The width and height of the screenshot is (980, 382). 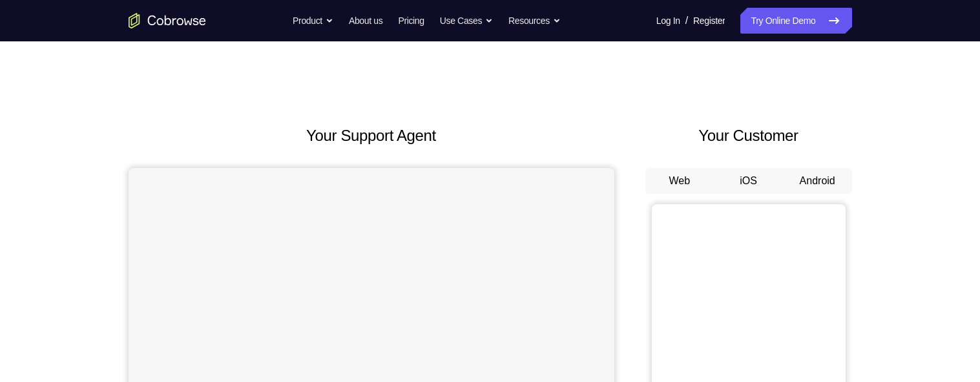 What do you see at coordinates (749, 136) in the screenshot?
I see `h2: Your Customer` at bounding box center [749, 136].